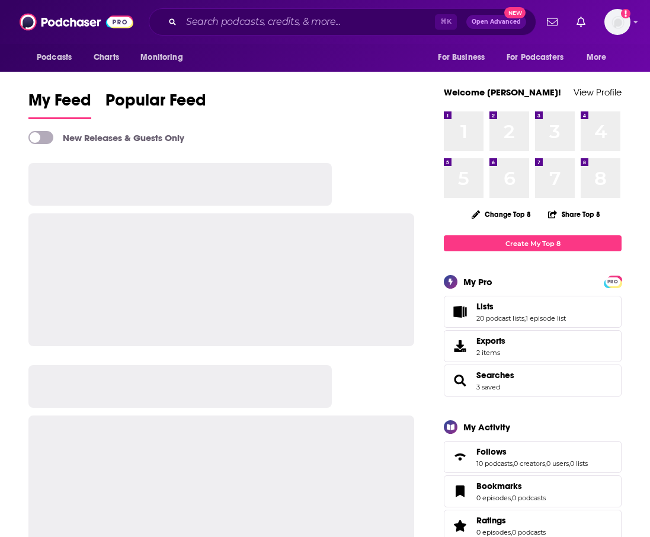 This screenshot has height=537, width=650. Describe the element at coordinates (535, 57) in the screenshot. I see `span: For Podcasters` at that location.